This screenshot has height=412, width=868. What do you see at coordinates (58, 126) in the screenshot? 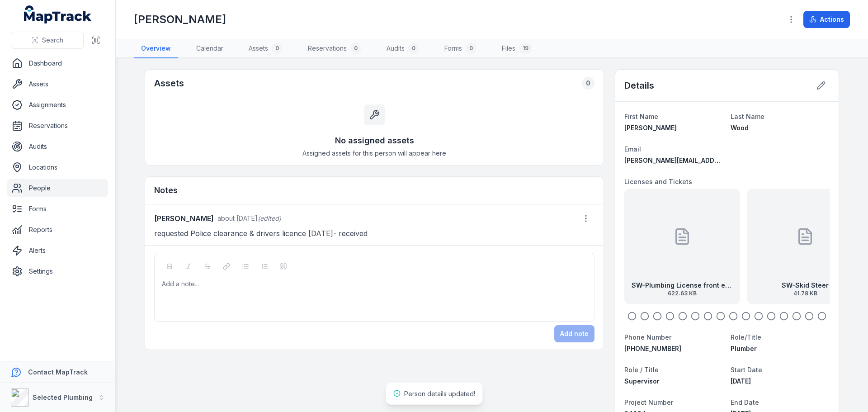
I see `a: Reservations` at bounding box center [58, 126].